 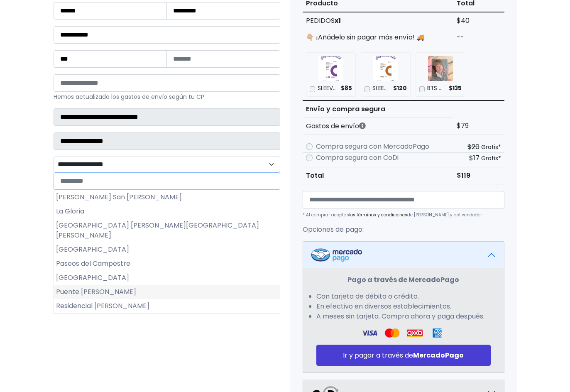 I want to click on td: $119, so click(x=479, y=175).